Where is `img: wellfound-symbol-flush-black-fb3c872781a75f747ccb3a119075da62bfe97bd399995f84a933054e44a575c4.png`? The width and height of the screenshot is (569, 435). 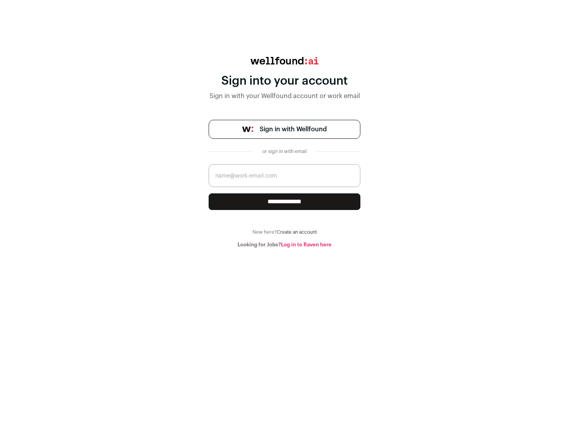 img: wellfound-symbol-flush-black-fb3c872781a75f747ccb3a119075da62bfe97bd399995f84a933054e44a575c4.png is located at coordinates (248, 129).